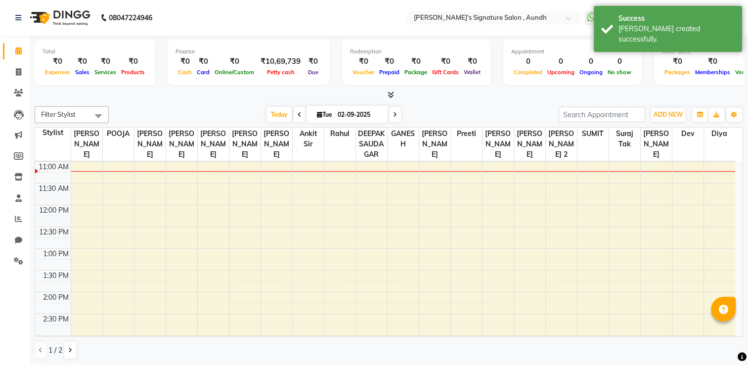 The image size is (748, 365). What do you see at coordinates (403, 139) in the screenshot?
I see `span: GANESH` at bounding box center [403, 139].